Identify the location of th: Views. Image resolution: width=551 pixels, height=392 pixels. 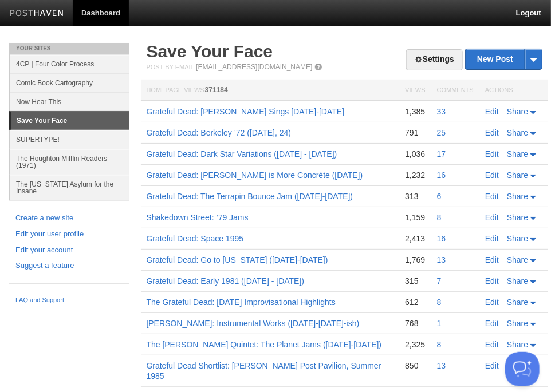
(415, 91).